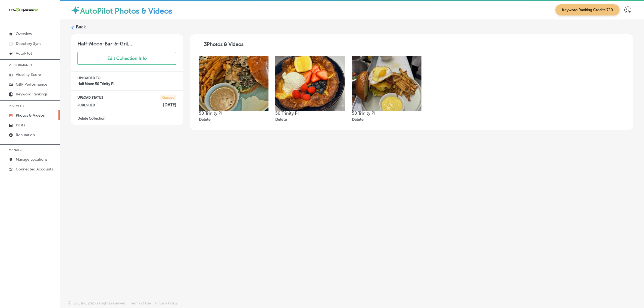 Image resolution: width=644 pixels, height=308 pixels. I want to click on p: Keyword Rankings, so click(32, 94).